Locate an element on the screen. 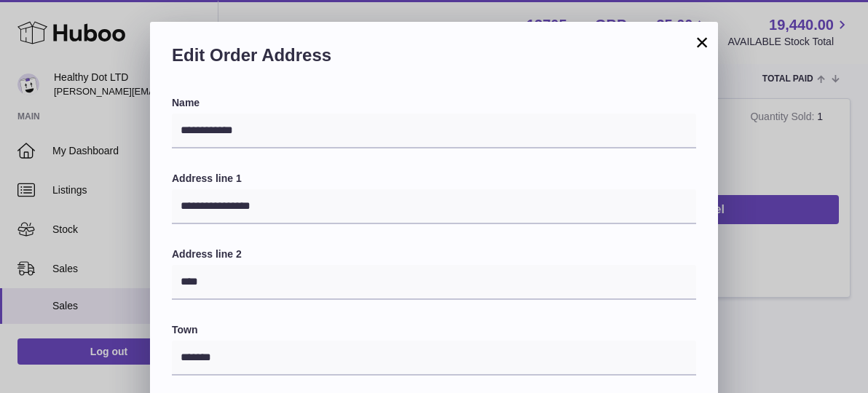 Image resolution: width=868 pixels, height=393 pixels. label: Address line 2 is located at coordinates (434, 254).